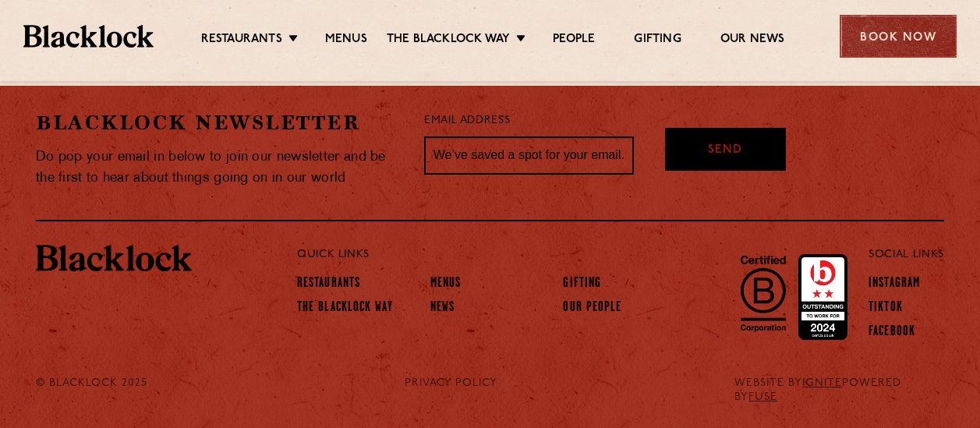 This screenshot has width=980, height=428. I want to click on a: Our News, so click(752, 41).